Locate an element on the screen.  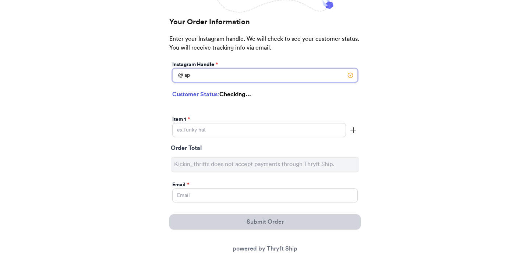
input: Email is located at coordinates (265, 196).